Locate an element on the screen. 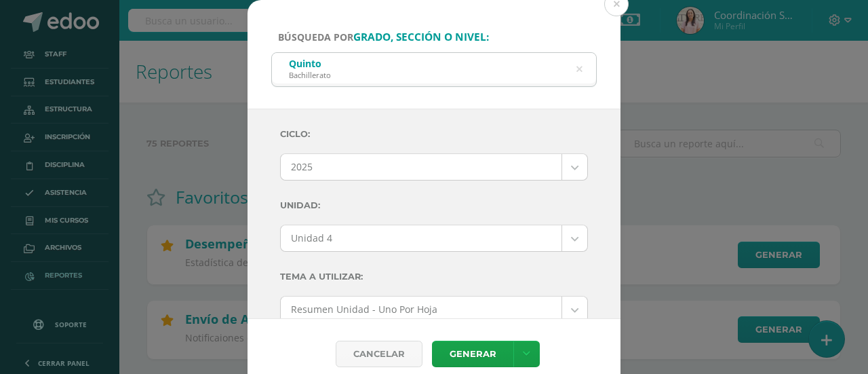 This screenshot has height=374, width=868. span: Búsqueda por is located at coordinates (383, 37).